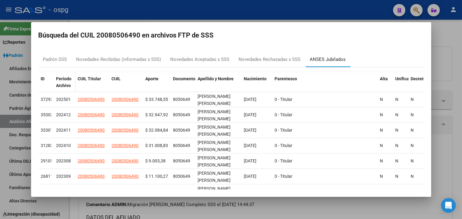 This screenshot has width=462, height=219. What do you see at coordinates (64, 161) in the screenshot?
I see `span: 202308` at bounding box center [64, 161].